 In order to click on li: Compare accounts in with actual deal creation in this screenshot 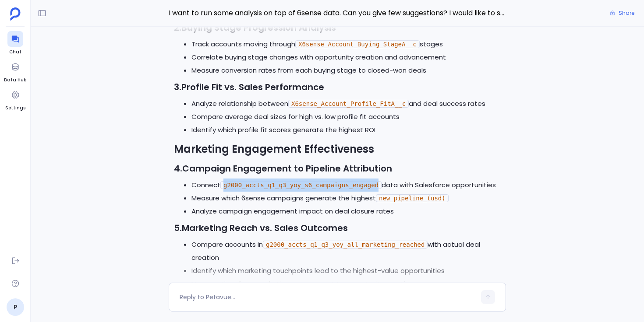, I will do `click(346, 251)`.